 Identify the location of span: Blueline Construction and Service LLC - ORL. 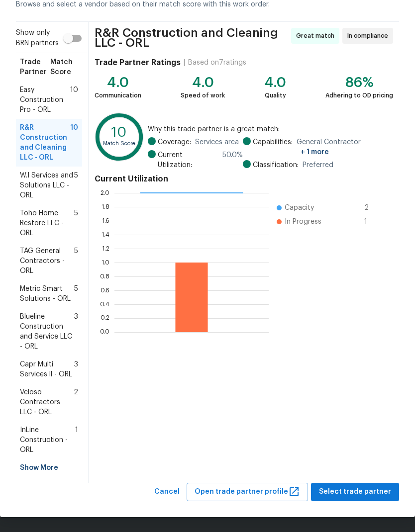
(47, 332).